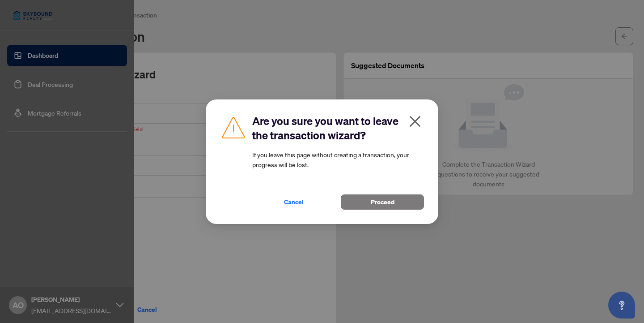 The height and width of the screenshot is (323, 644). What do you see at coordinates (383, 202) in the screenshot?
I see `button: Proceed` at bounding box center [383, 202].